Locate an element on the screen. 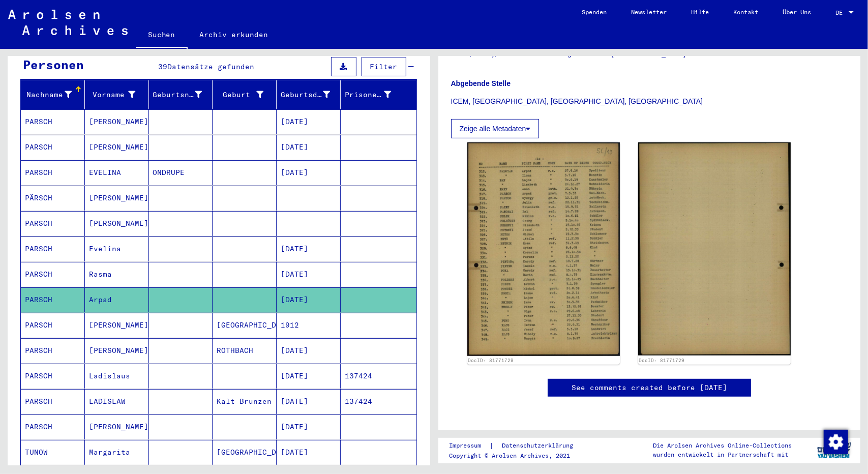 This screenshot has width=868, height=474. span: 39 is located at coordinates (162, 67).